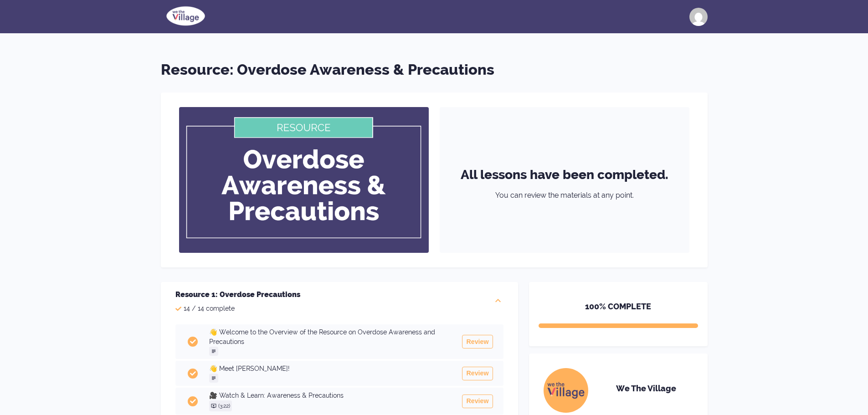 The height and width of the screenshot is (415, 868). What do you see at coordinates (238, 295) in the screenshot?
I see `h2: Resource 1: Overdose Precautions` at bounding box center [238, 295].